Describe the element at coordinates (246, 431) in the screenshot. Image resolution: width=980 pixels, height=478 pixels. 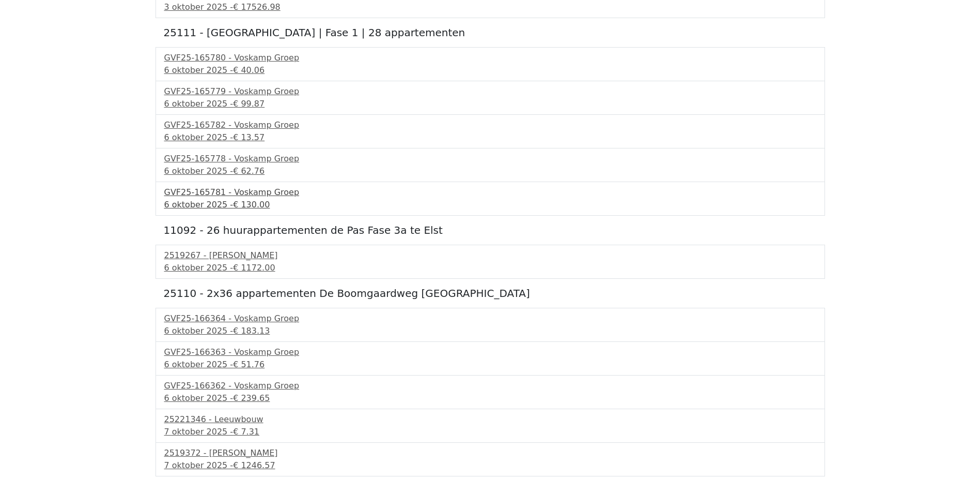
I see `span: € 7.31` at that location.